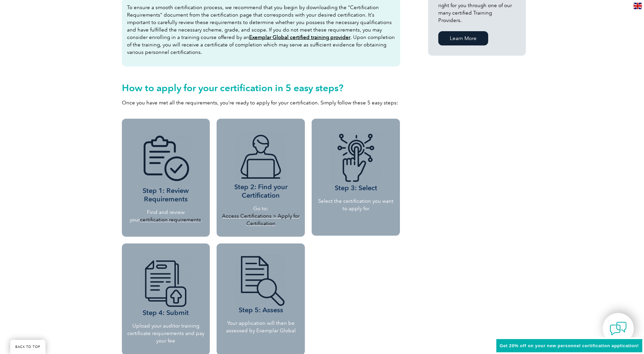  I want to click on p: Once you have met all the requirements, you’re ready to apply for your certification. Simply foll..., so click(261, 103).